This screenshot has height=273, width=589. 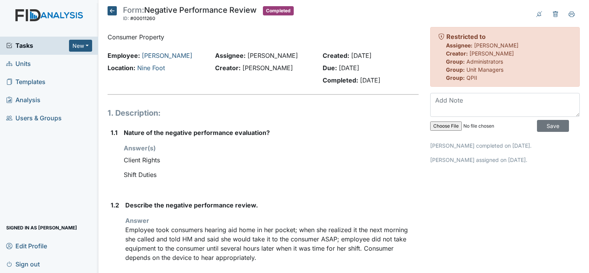 I want to click on span: Form:, so click(x=133, y=10).